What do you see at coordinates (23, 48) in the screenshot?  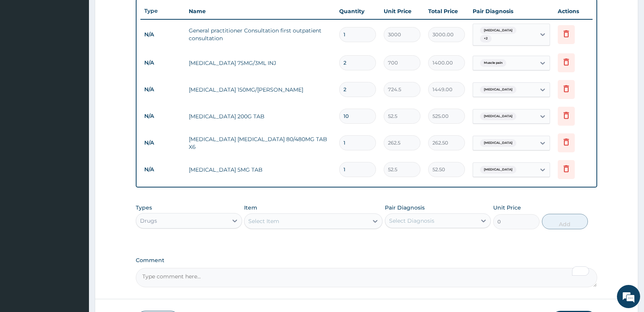 I see `img: d_794563401_company_1708531726252_794563401` at bounding box center [23, 48].